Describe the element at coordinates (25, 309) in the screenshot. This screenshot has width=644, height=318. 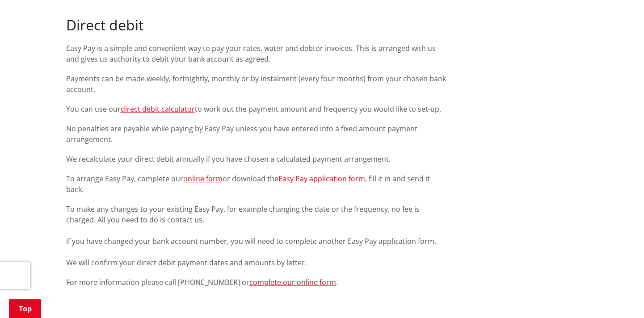
I see `a: Top` at that location.